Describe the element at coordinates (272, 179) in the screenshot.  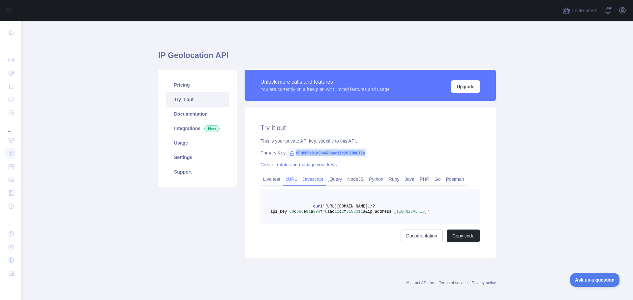
I see `a: Live test` at that location.